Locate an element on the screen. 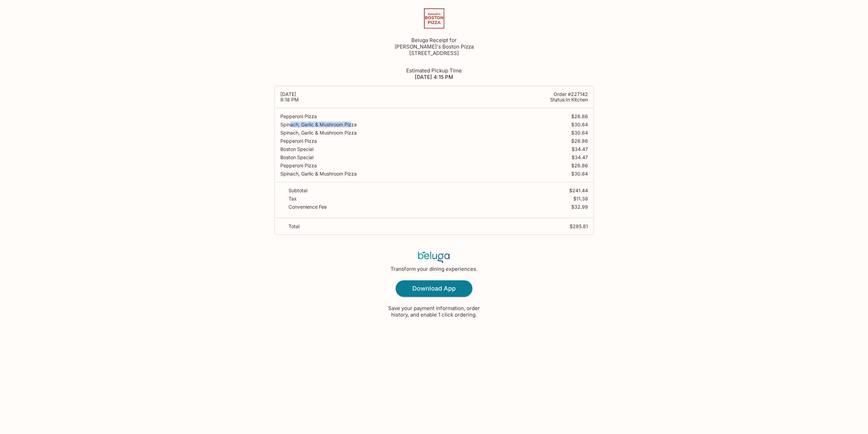  p: Convenience Fee is located at coordinates (308, 207).